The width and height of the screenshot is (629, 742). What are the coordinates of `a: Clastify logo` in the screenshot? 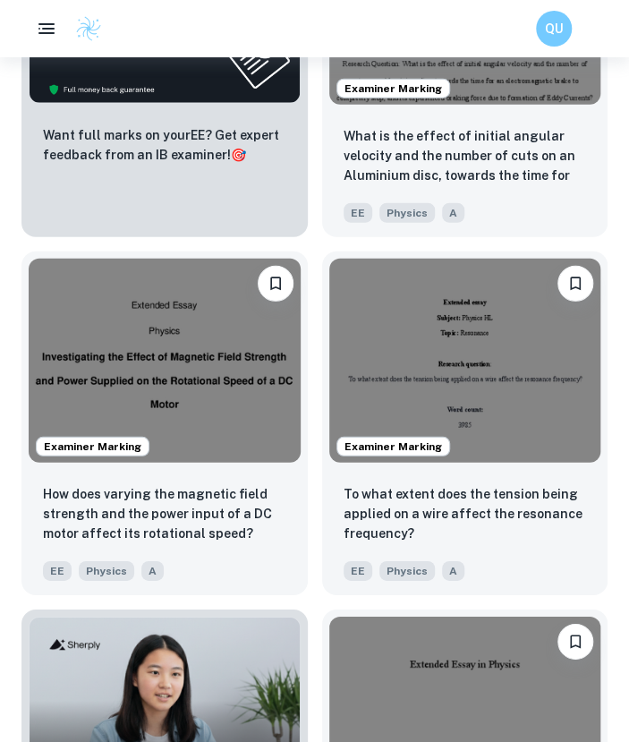 It's located at (83, 29).